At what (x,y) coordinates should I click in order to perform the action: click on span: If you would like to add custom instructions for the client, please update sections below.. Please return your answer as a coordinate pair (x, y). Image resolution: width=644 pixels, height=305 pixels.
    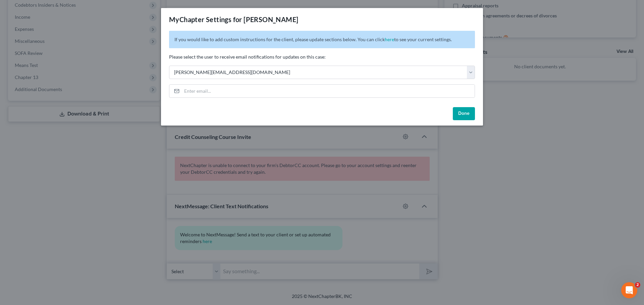
    Looking at the image, I should click on (265, 39).